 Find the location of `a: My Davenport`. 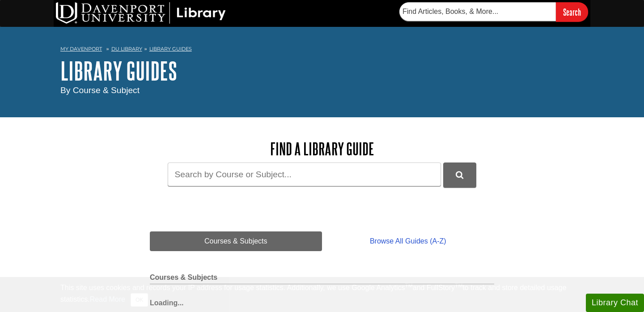

a: My Davenport is located at coordinates (81, 49).